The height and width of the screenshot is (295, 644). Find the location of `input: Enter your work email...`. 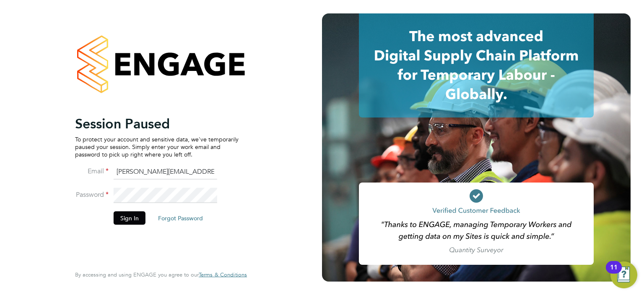

input: Enter your work email... is located at coordinates (165, 172).